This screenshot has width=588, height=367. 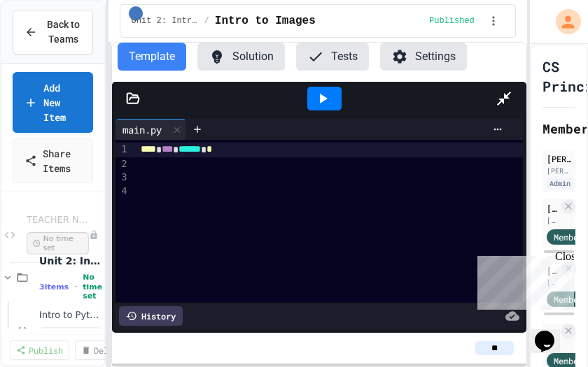 I want to click on span: Intro to Python Worksheet, so click(x=70, y=316).